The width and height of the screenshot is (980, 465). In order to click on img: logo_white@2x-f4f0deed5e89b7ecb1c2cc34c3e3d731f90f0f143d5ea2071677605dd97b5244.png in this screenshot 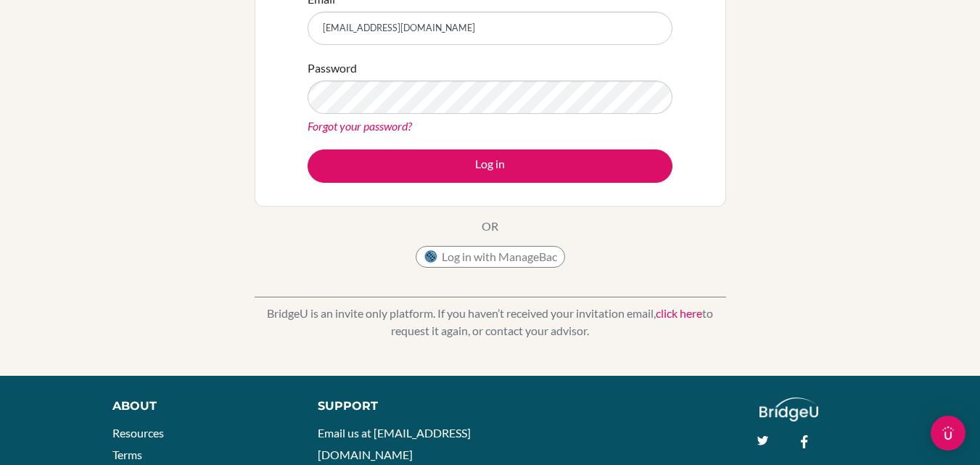, I will do `click(788, 410)`.